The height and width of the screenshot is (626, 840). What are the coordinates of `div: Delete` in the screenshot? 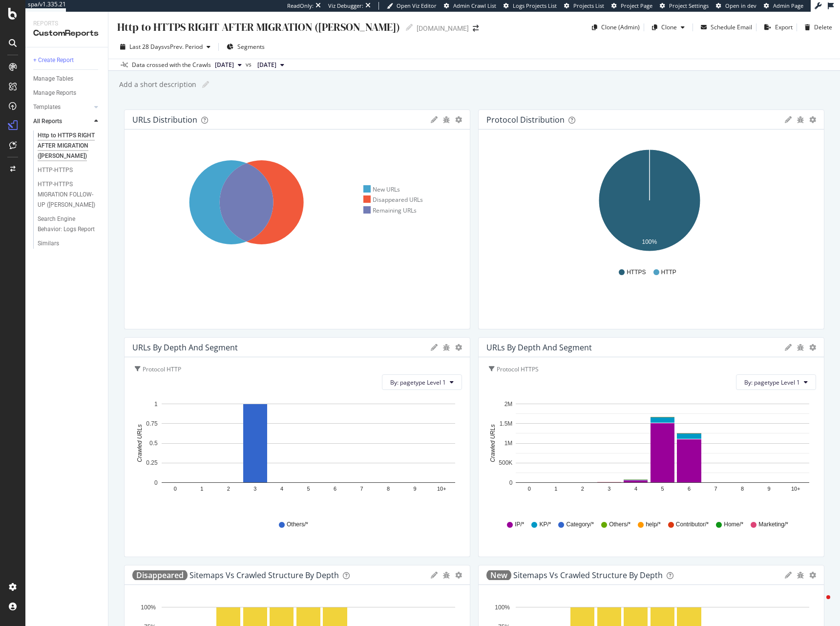 It's located at (823, 27).